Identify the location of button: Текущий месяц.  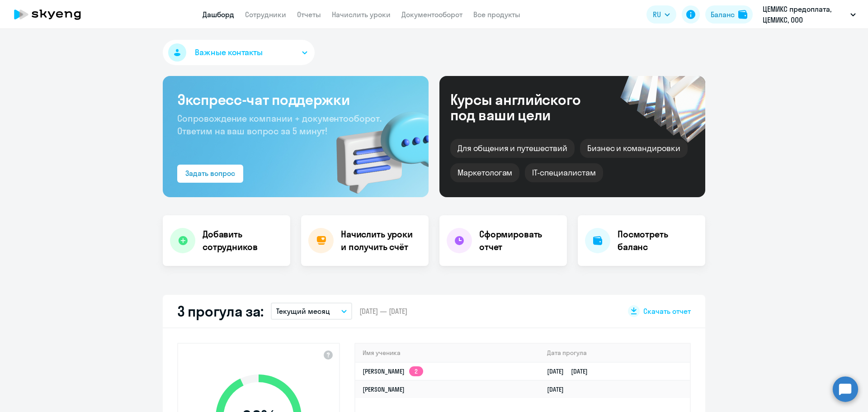
(311, 311).